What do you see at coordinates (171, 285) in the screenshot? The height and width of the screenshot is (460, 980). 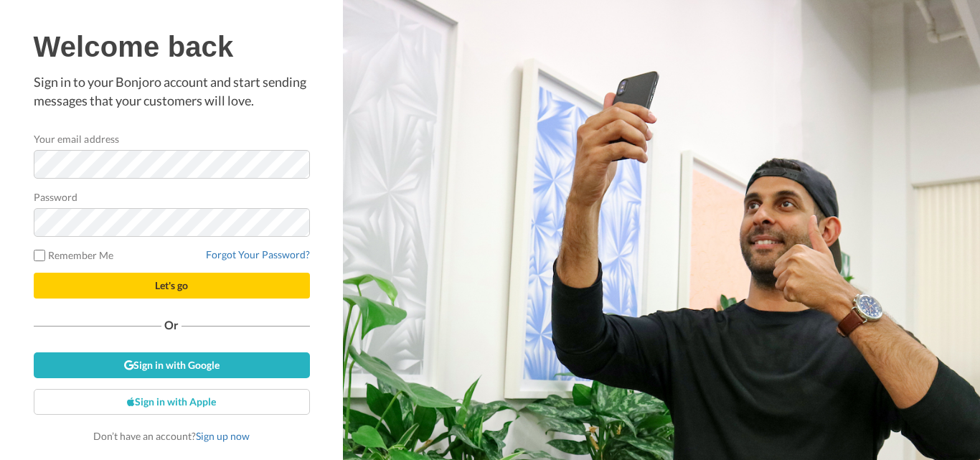 I see `span: Let's go` at bounding box center [171, 285].